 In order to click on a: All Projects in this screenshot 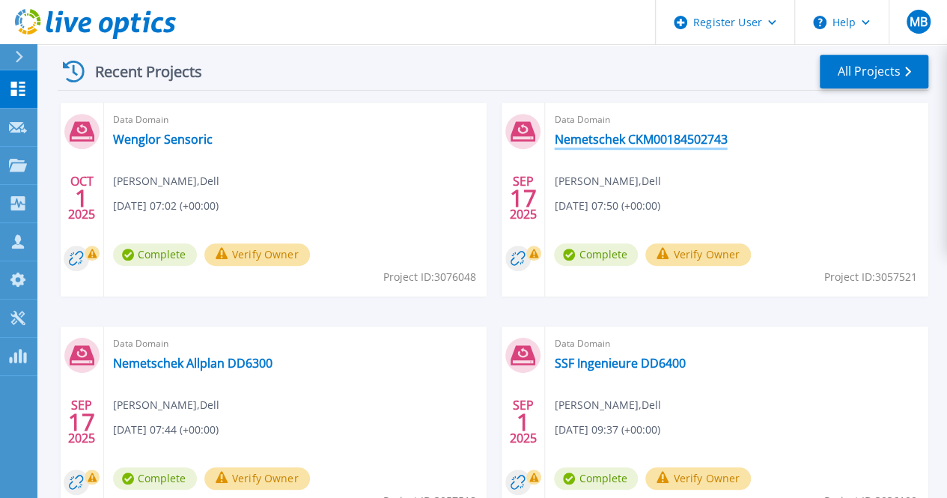, I will do `click(873, 71)`.